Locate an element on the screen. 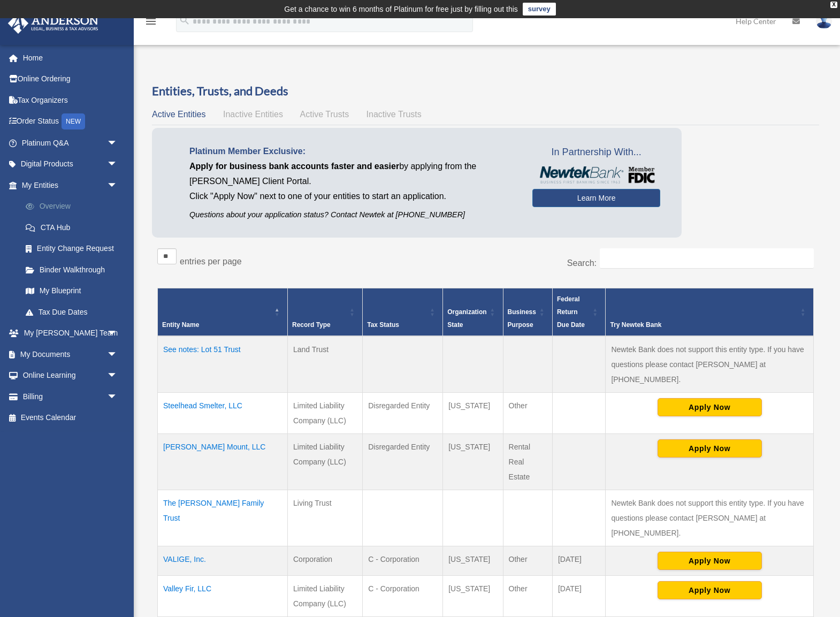  div: Try Newtek Bank is located at coordinates (704, 325).